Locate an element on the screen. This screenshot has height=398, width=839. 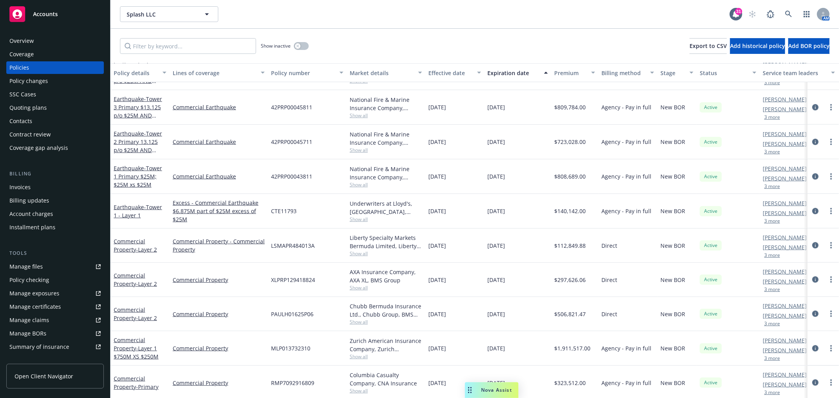
div: Service team leaders is located at coordinates (795, 73).